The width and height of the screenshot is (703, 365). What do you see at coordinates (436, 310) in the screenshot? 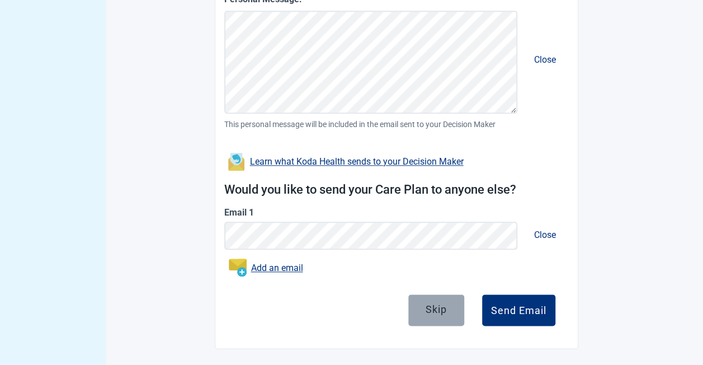
I see `button: Skip` at bounding box center [436, 310].